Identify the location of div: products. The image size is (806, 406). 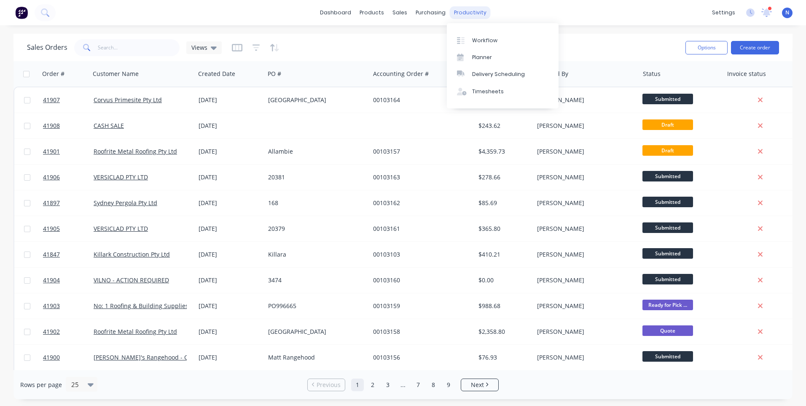
(372, 13).